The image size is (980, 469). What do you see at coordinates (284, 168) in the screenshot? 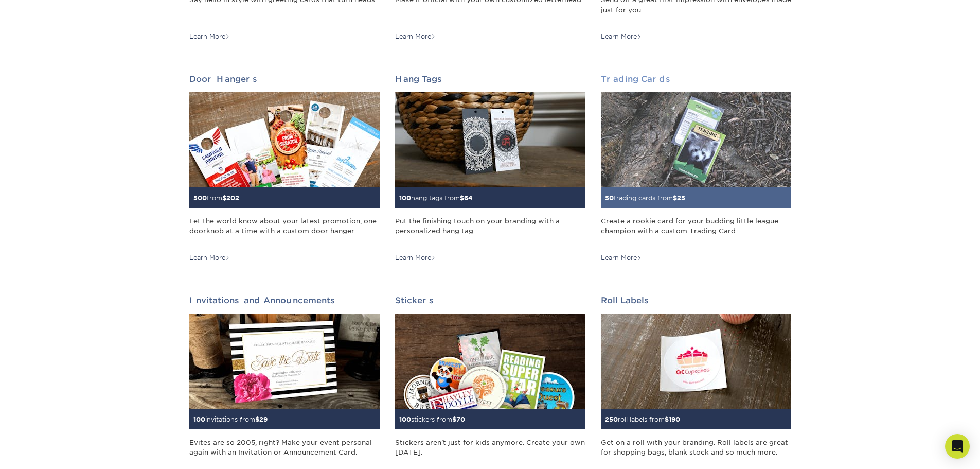
I see `a: Door Hangers 500from$202 Let the world know about your latest promotion, one doorknob at a time w...` at bounding box center [284, 168].